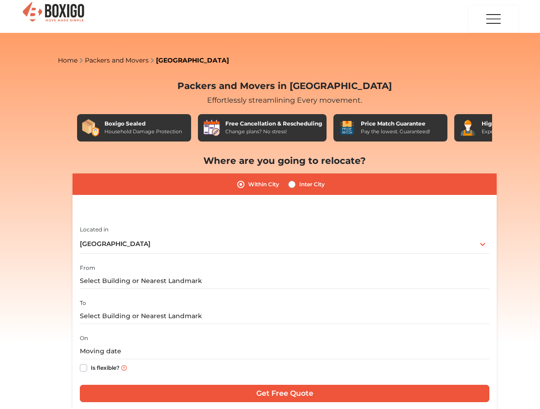  Describe the element at coordinates (285, 393) in the screenshot. I see `input: Get Free Quote` at that location.